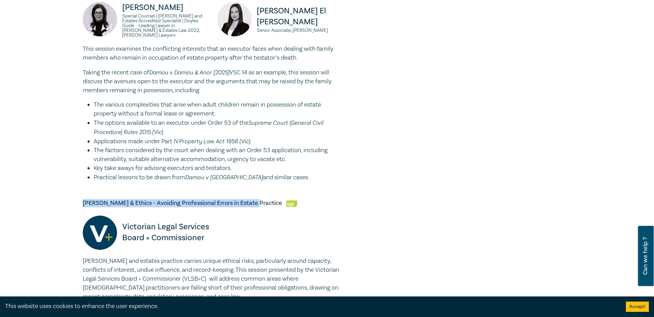 The width and height of the screenshot is (654, 317). What do you see at coordinates (219, 177) in the screenshot?
I see `li: Practical lessons to be drawn from and similar cases.` at bounding box center [219, 177].